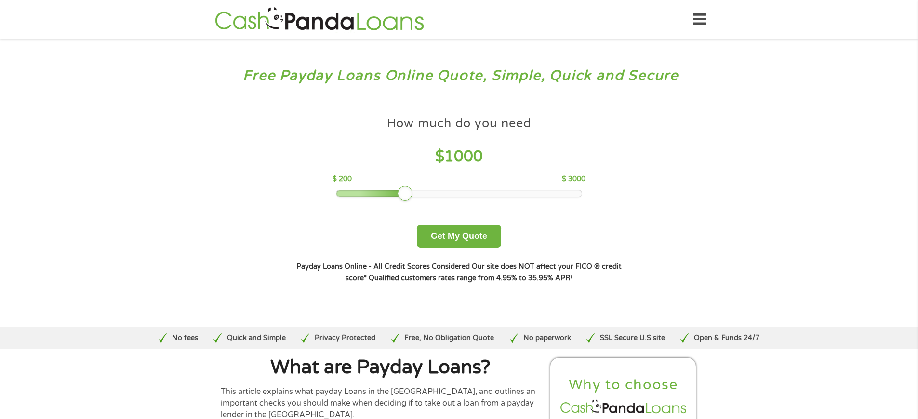  What do you see at coordinates (459, 123) in the screenshot?
I see `h4: How much do you need` at bounding box center [459, 123].